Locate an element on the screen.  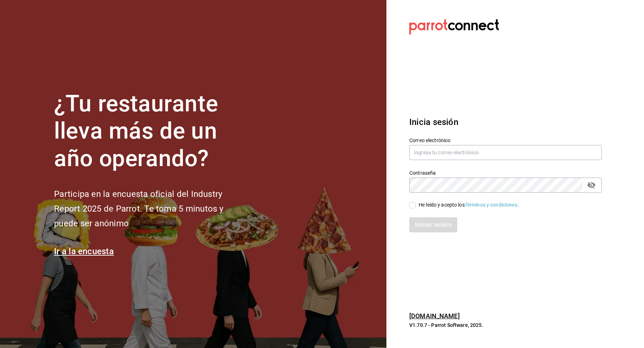
h1: ¿Tu restaurante lleva más de un año operando? is located at coordinates (150, 132).